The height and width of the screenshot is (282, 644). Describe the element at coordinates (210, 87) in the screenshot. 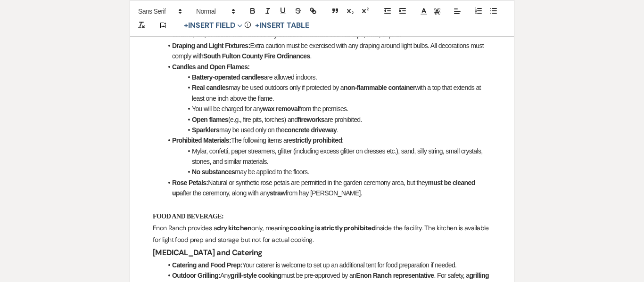

I see `strong: Real candles` at that location.